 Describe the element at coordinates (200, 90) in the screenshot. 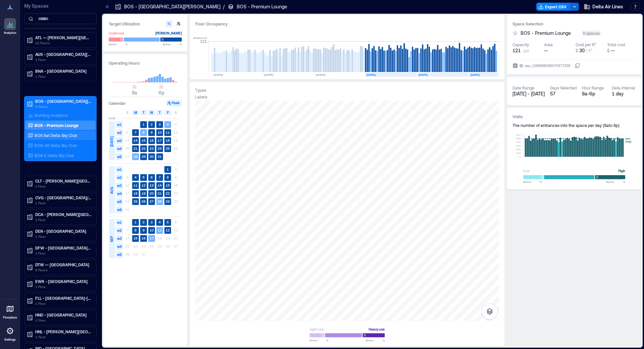

I see `div: Types` at that location.